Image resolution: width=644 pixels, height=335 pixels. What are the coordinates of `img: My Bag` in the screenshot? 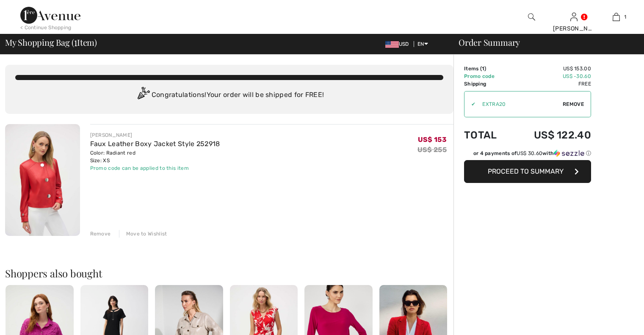 It's located at (616, 17).